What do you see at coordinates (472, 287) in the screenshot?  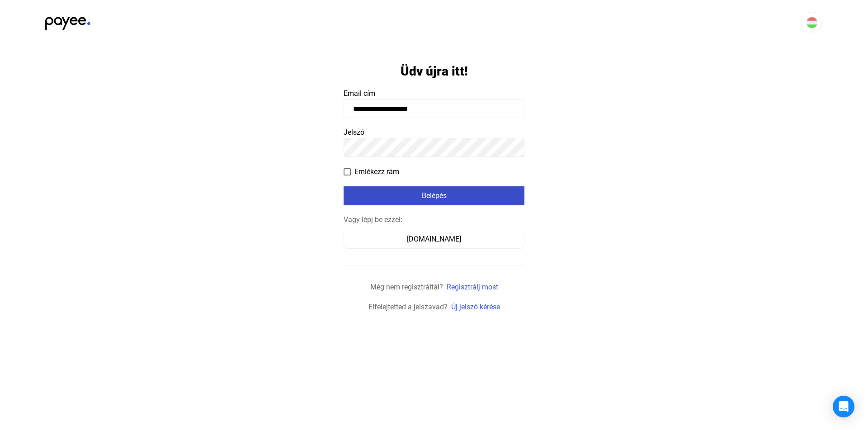 I see `a: Regisztrálj most` at bounding box center [472, 287].